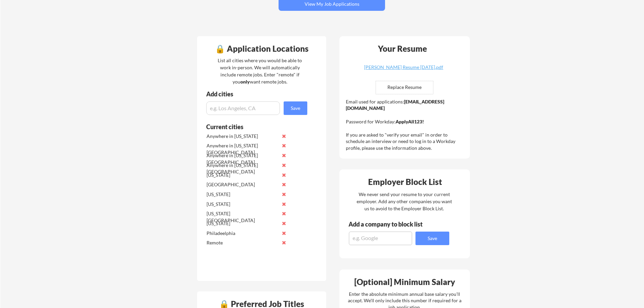 The image size is (644, 308). I want to click on div: Employer Block List, so click(405, 182).